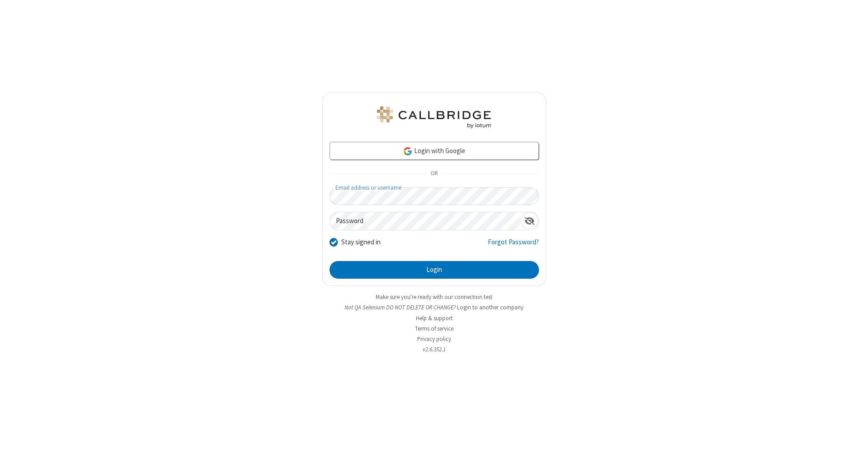 This screenshot has width=868, height=453. Describe the element at coordinates (434, 349) in the screenshot. I see `li: v2.6.352.1` at that location.